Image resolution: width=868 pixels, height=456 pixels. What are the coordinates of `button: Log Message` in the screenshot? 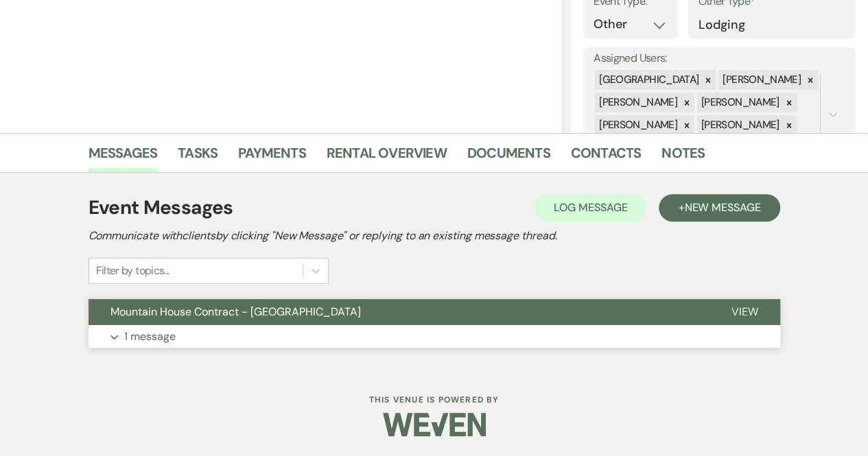 It's located at (590, 208).